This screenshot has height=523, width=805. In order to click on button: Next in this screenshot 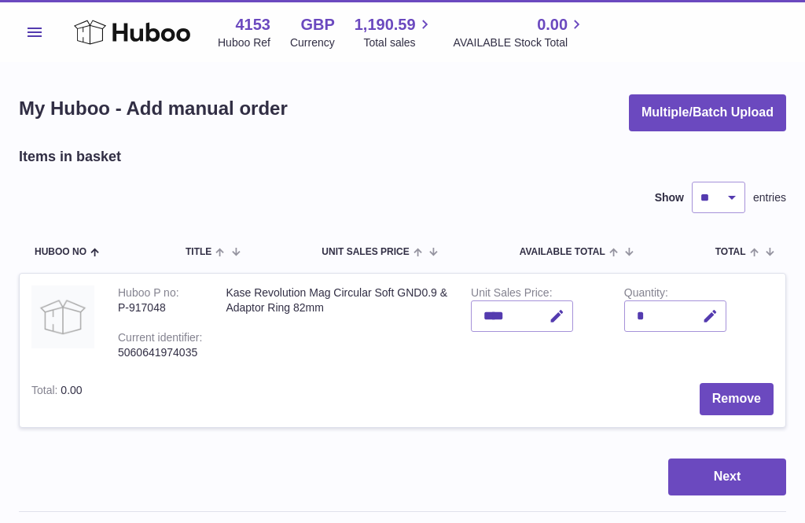, I will do `click(727, 476)`.